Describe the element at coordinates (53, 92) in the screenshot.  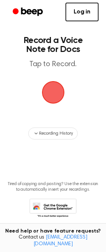
I see `img: Beep Logo` at that location.